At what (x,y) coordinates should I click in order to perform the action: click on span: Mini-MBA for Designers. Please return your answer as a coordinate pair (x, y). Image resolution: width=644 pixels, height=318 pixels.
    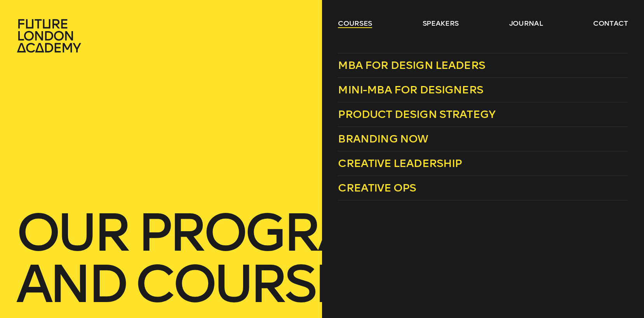
    Looking at the image, I should click on (411, 90).